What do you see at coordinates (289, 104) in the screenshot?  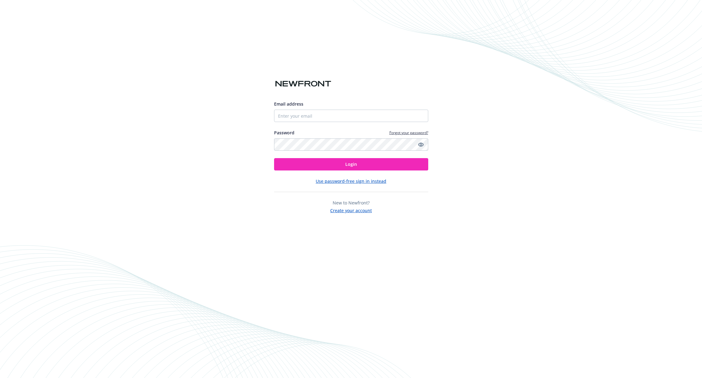 I see `span: Email address` at bounding box center [289, 104].